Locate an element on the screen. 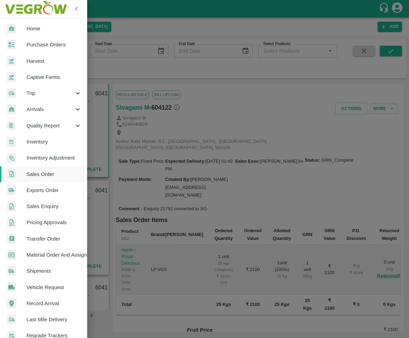 The image size is (409, 338). span: Trip is located at coordinates (50, 93).